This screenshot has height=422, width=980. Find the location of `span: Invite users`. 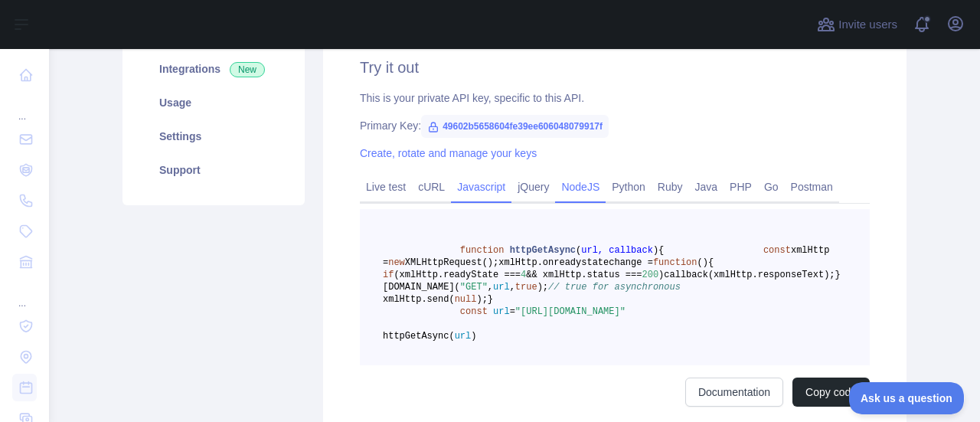

span: Invite users is located at coordinates (868, 25).